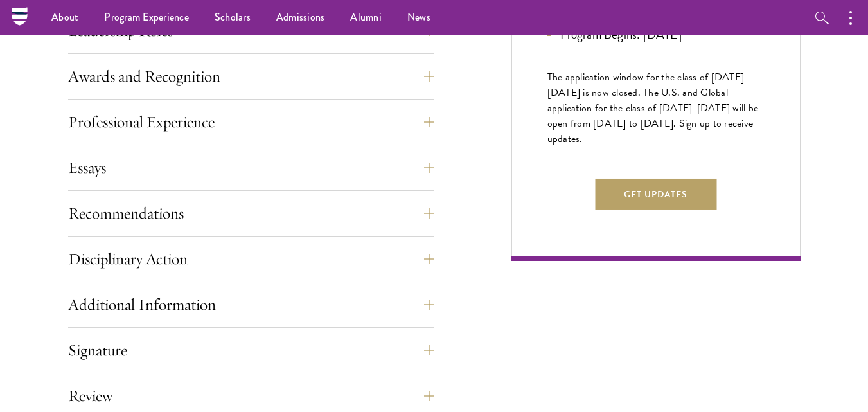 This screenshot has height=412, width=868. Describe the element at coordinates (251, 168) in the screenshot. I see `button: Essays` at that location.